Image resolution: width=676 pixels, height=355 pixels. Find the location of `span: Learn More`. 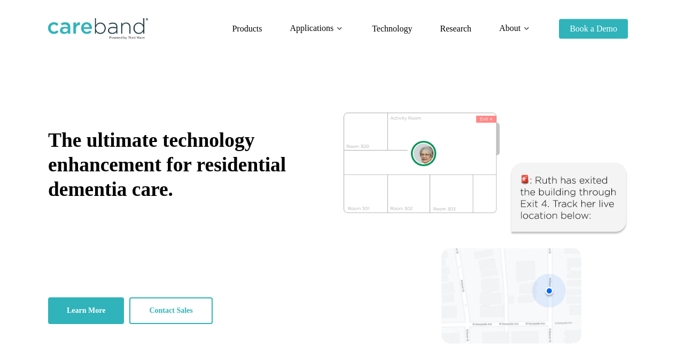

span: Learn More is located at coordinates (86, 311).